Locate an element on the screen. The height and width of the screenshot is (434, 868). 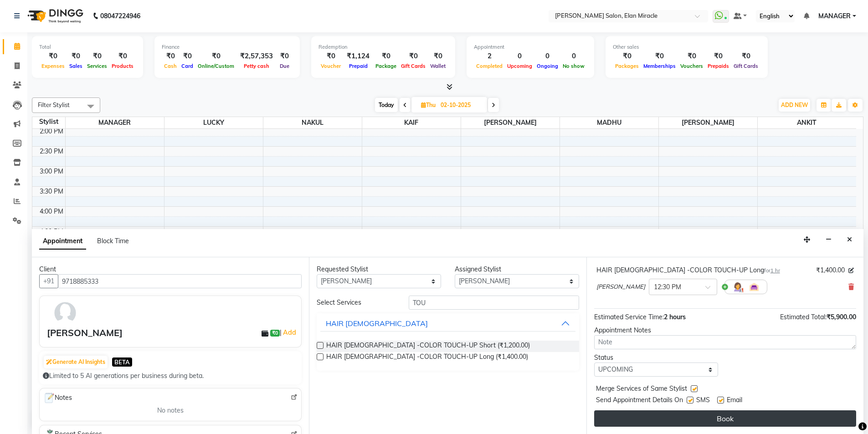
div: Select Services is located at coordinates (356, 302).